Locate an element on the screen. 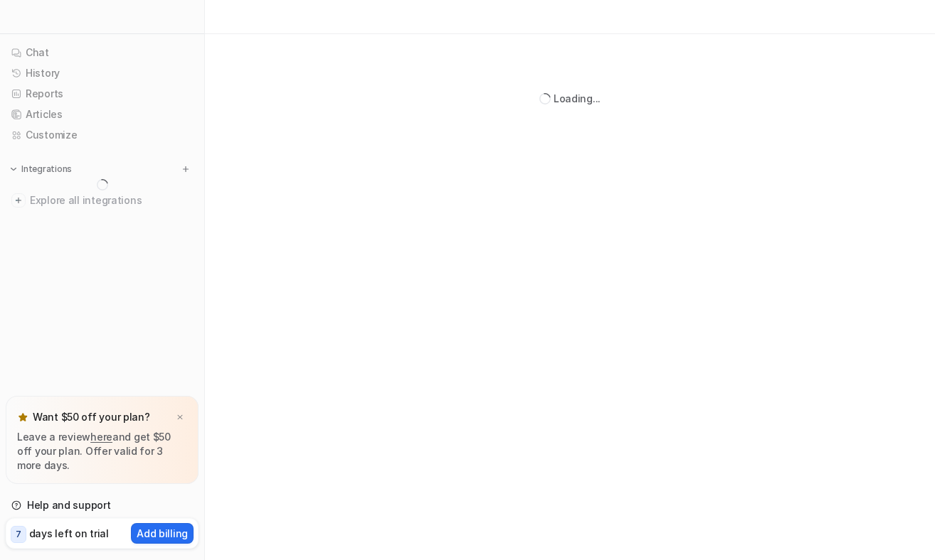 The height and width of the screenshot is (560, 935). button: Add billing is located at coordinates (162, 533).